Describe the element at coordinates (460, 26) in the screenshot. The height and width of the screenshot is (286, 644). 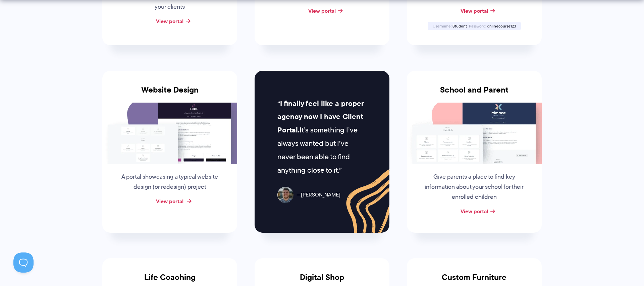
I see `span: Student` at that location.